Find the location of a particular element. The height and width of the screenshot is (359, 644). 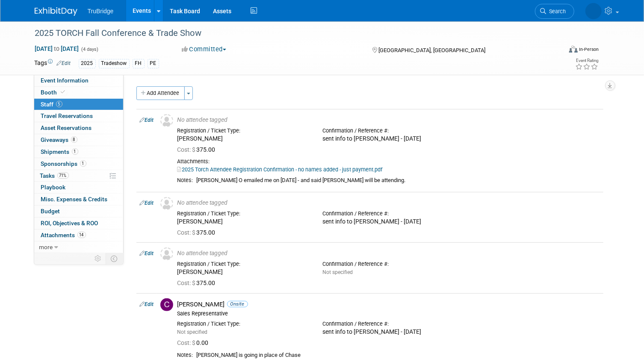

a: Search is located at coordinates (555, 11).